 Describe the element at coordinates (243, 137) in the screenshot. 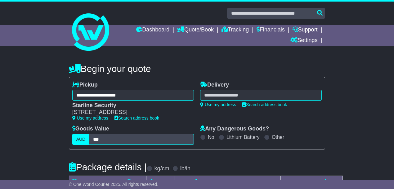

I see `label: Lithium Battery` at that location.